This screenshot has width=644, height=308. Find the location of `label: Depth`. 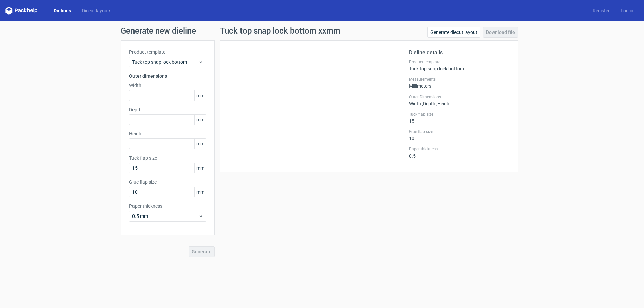

label: Depth is located at coordinates (168, 110).